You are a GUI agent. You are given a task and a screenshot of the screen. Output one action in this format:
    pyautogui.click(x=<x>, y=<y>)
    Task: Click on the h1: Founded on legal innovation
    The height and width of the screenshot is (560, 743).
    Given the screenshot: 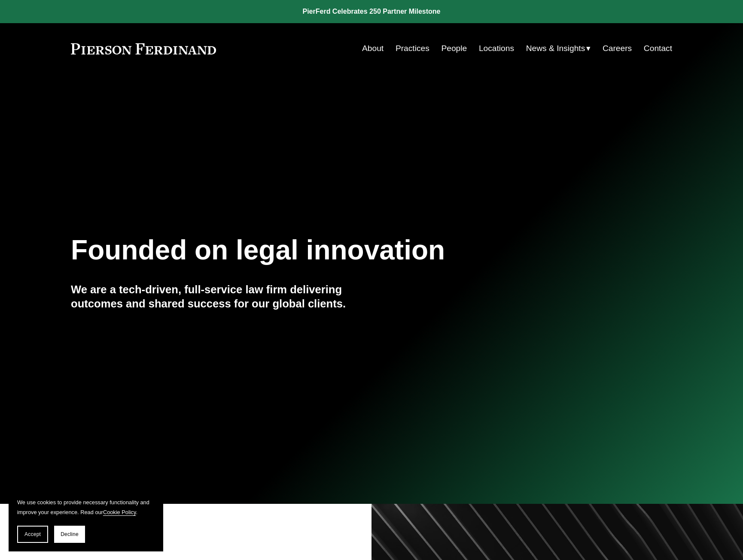 What is the action you would take?
    pyautogui.click(x=321, y=250)
    